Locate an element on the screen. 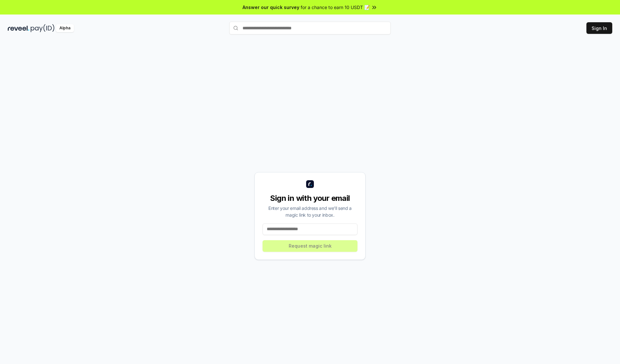 The width and height of the screenshot is (620, 364). div: Sign in with your email is located at coordinates (310, 198).